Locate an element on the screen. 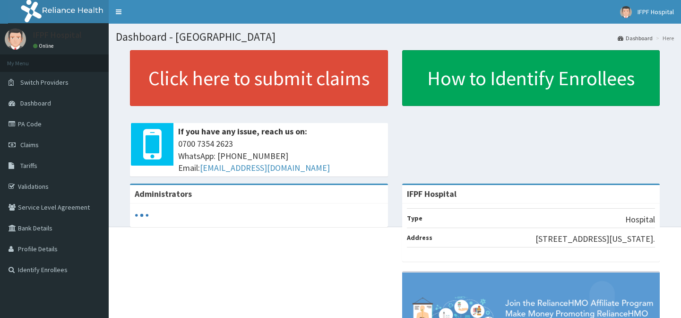  li: Here is located at coordinates (664, 38).